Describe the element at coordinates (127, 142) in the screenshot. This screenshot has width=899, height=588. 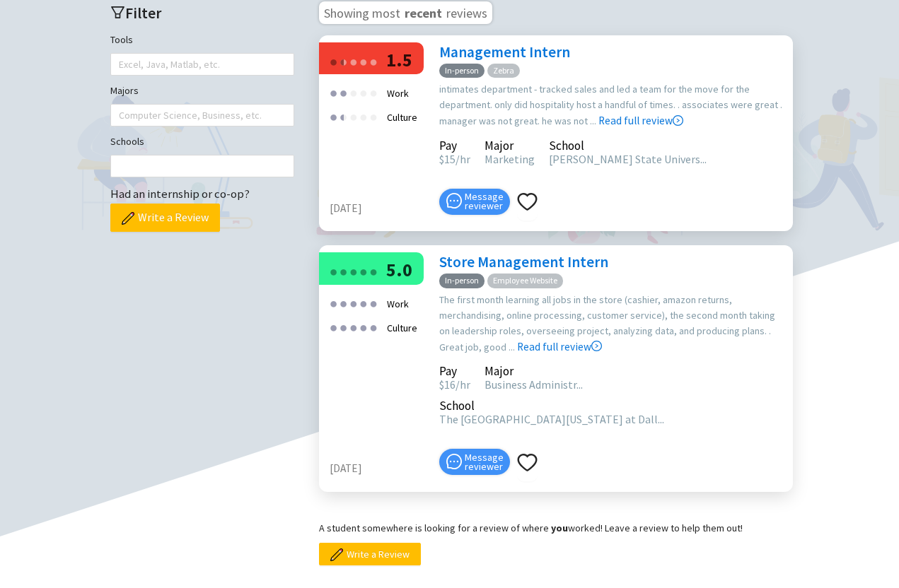
I see `label: Schools` at that location.